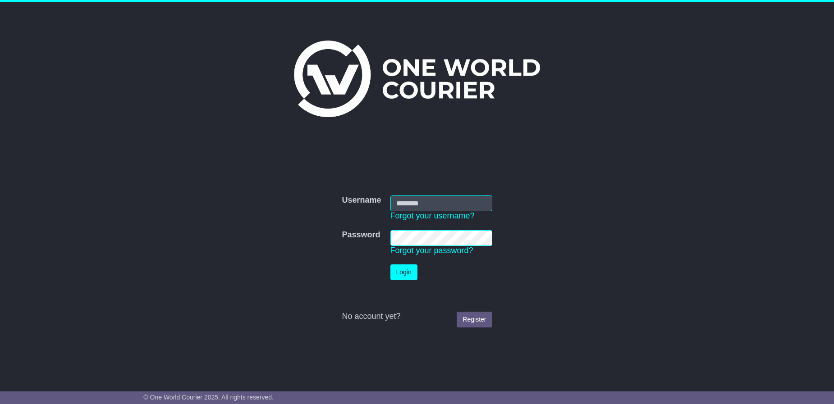  I want to click on a: Forgot your password?, so click(432, 251).